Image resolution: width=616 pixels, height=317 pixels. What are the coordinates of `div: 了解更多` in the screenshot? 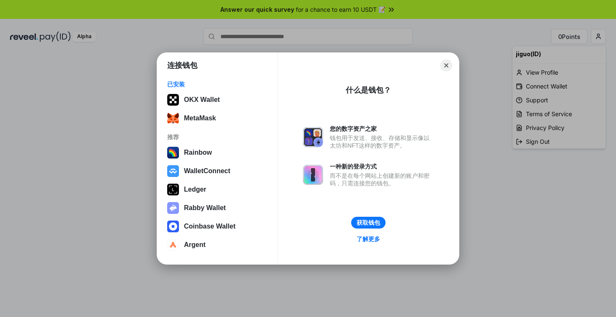 It's located at (368, 239).